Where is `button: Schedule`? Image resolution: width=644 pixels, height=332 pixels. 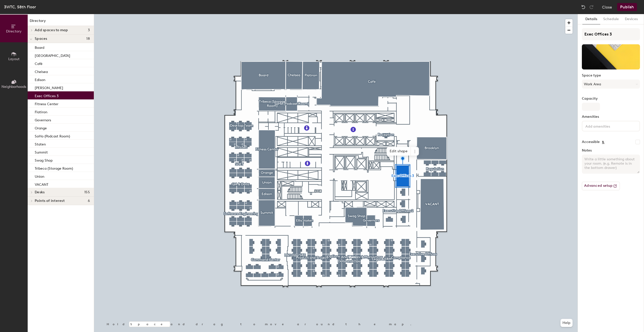
button: Schedule is located at coordinates (611, 19).